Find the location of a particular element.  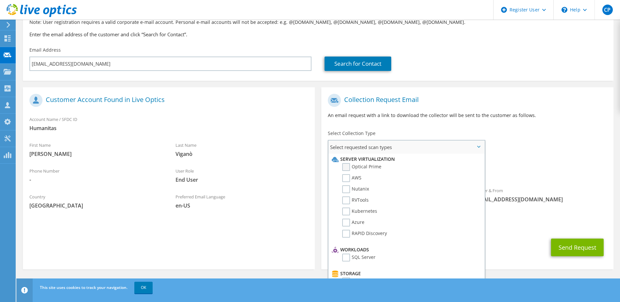

span: CP is located at coordinates (608, 10).